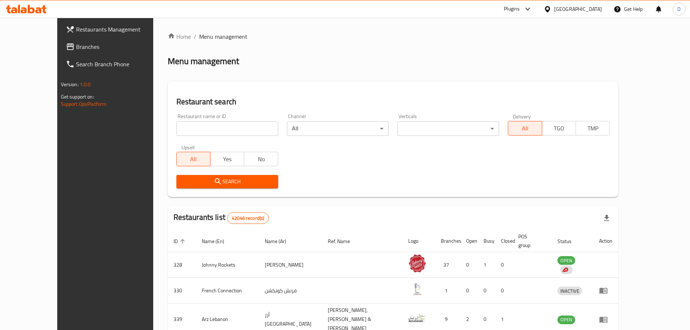 The image size is (690, 330). Describe the element at coordinates (606, 218) in the screenshot. I see `div: Export file` at that location.